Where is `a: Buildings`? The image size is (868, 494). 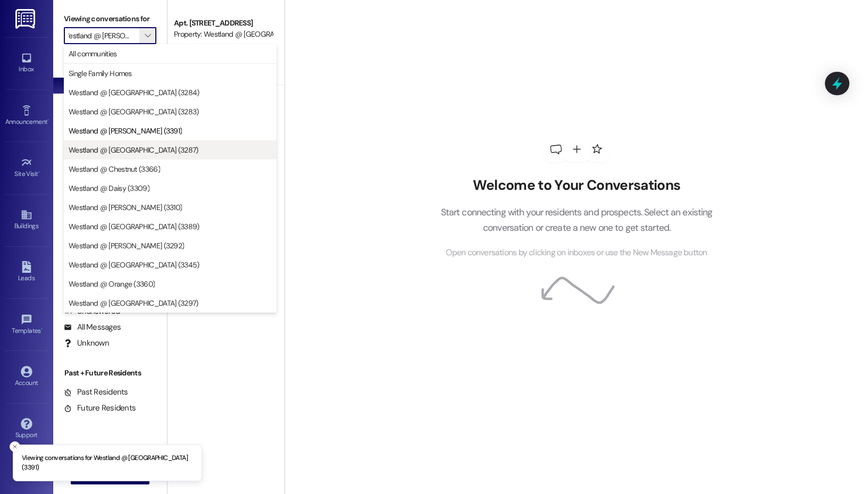
a: Buildings is located at coordinates (26, 220).